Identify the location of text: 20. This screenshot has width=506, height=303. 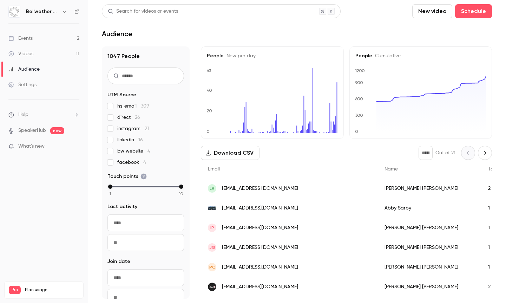
(209, 111).